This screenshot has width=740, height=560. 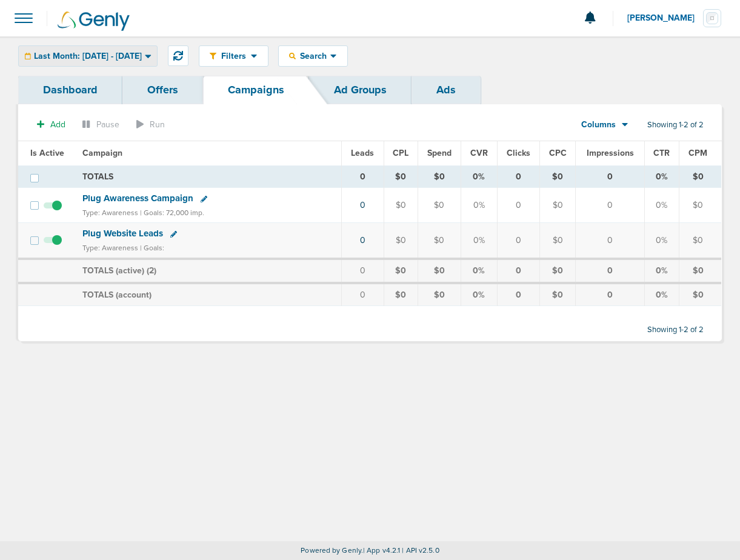 What do you see at coordinates (360, 90) in the screenshot?
I see `a: Ad Groups` at bounding box center [360, 90].